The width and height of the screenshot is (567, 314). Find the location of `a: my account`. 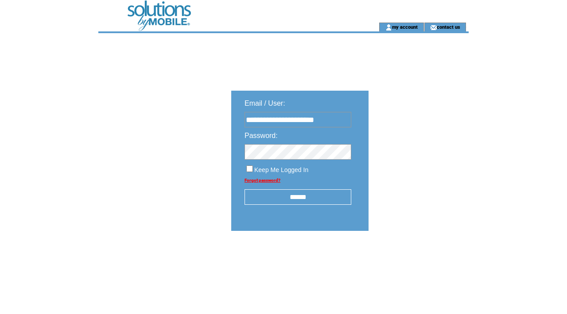

a: my account is located at coordinates (405, 27).